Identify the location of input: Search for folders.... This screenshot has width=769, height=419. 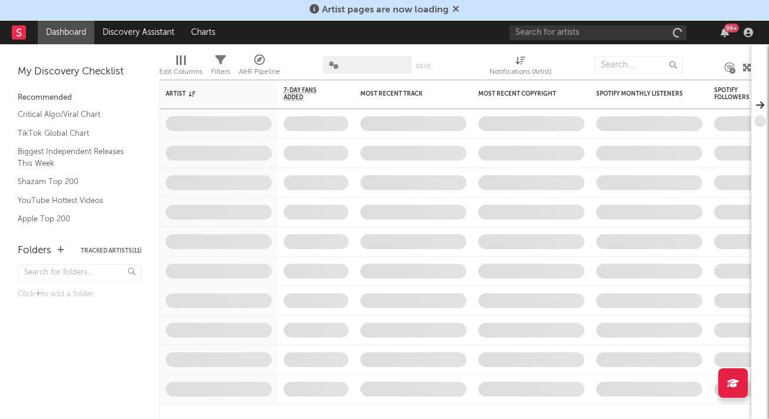
(80, 272).